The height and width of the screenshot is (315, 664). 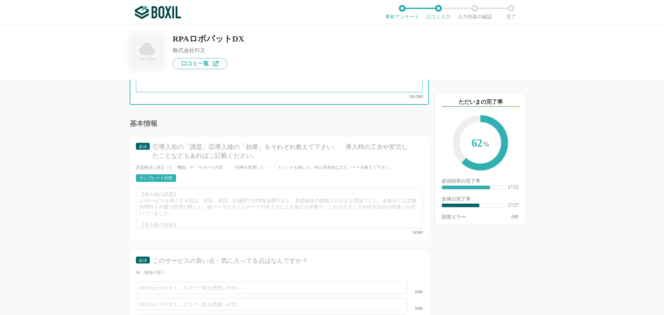 What do you see at coordinates (281, 151) in the screenshot?
I see `div: ①導入前の「課題」②導入後の「効果」をそれぞれ教えて下さい。 導入時の工夫や苦労したことなどもあればご記載ください。` at bounding box center [281, 151].